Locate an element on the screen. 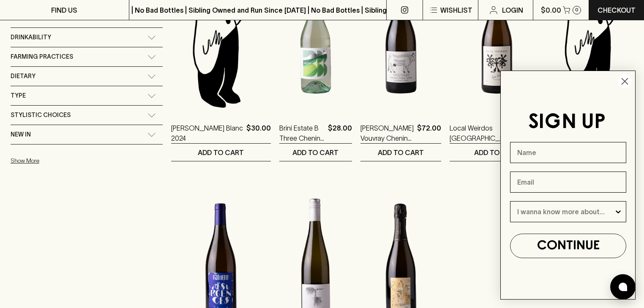 The width and height of the screenshot is (644, 308). p: $28.00 is located at coordinates (340, 133).